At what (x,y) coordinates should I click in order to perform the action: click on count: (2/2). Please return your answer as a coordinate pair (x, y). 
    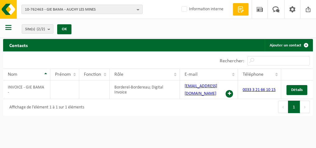
    Looking at the image, I should click on (41, 29).